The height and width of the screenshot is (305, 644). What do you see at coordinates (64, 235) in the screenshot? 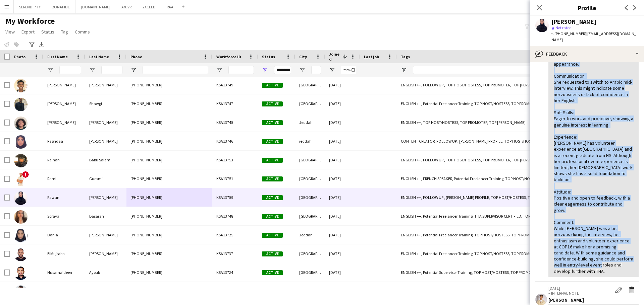
I see `div: Dania` at bounding box center [64, 235].